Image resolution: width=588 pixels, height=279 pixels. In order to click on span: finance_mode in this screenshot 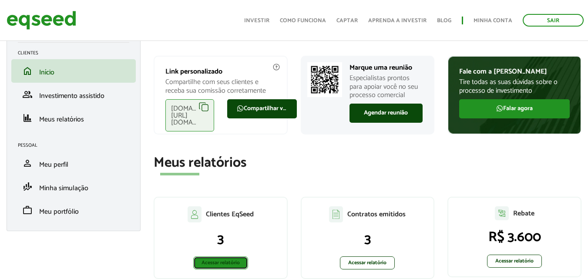, I will do `click(27, 187)`.